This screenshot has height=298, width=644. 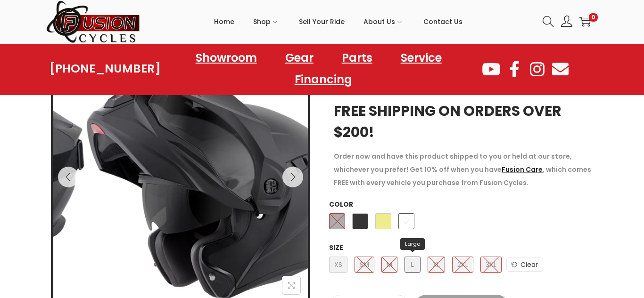 What do you see at coordinates (322, 21) in the screenshot?
I see `a: Sell Your Ride` at bounding box center [322, 21].